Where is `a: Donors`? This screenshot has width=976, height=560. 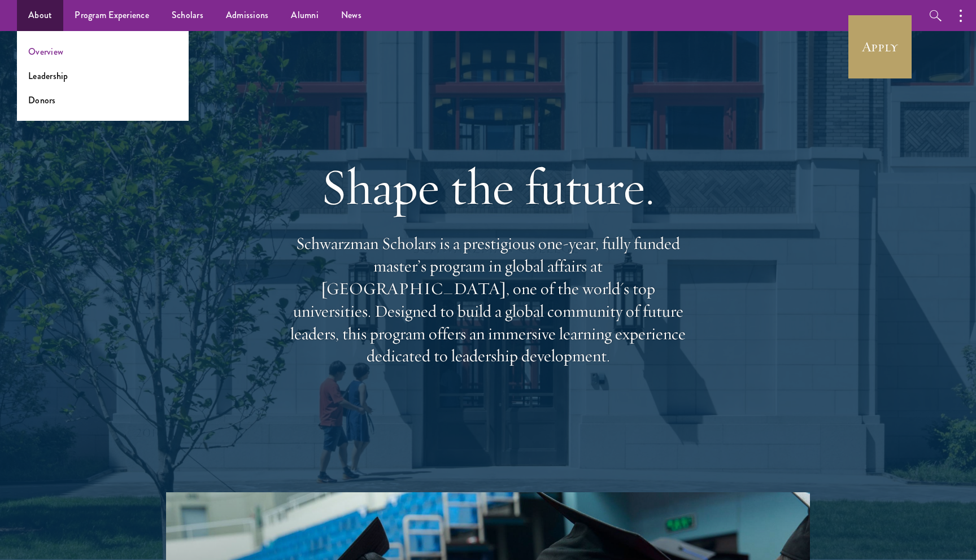 a: Donors is located at coordinates (42, 100).